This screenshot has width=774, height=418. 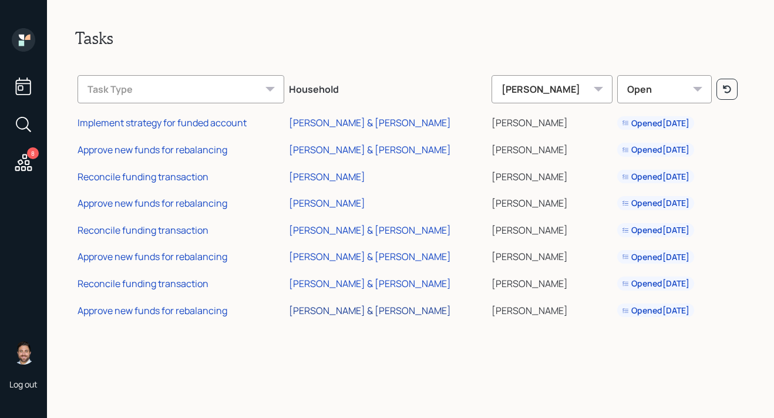 What do you see at coordinates (411, 38) in the screenshot?
I see `h2: Tasks` at bounding box center [411, 38].